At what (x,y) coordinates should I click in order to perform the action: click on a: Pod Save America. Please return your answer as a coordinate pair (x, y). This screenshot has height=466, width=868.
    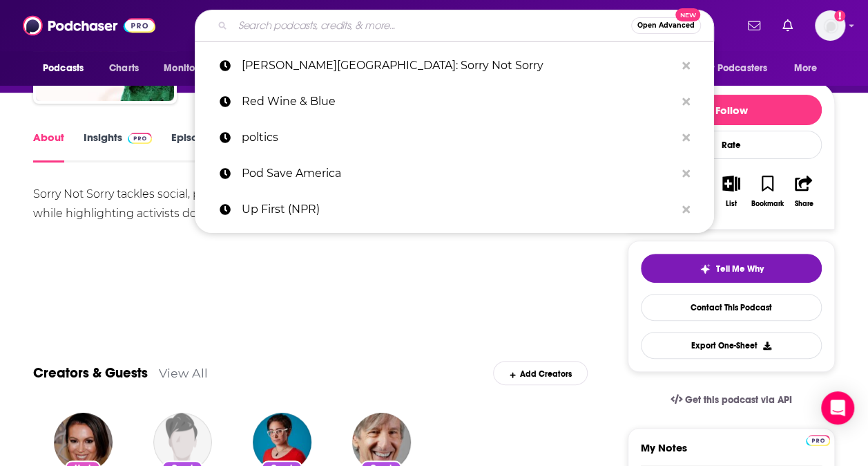
    Looking at the image, I should click on (454, 173).